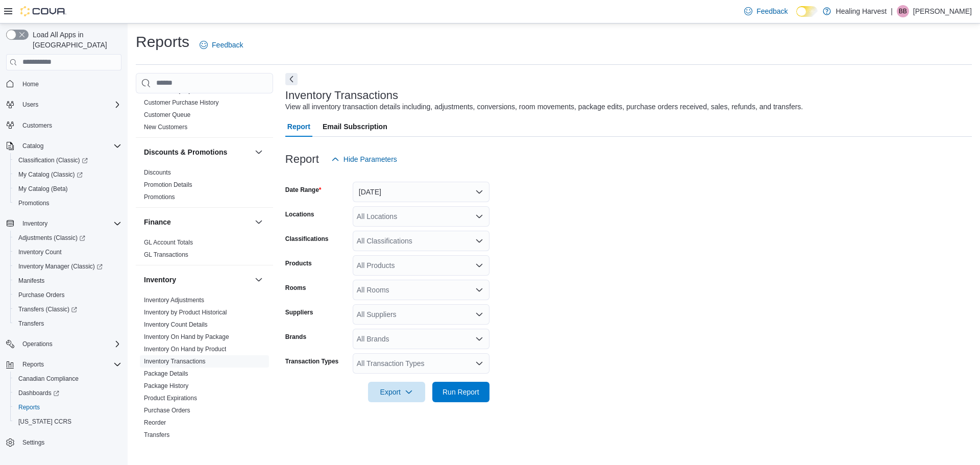 Image resolution: width=980 pixels, height=465 pixels. Describe the element at coordinates (68, 203) in the screenshot. I see `button: Promotions` at that location.